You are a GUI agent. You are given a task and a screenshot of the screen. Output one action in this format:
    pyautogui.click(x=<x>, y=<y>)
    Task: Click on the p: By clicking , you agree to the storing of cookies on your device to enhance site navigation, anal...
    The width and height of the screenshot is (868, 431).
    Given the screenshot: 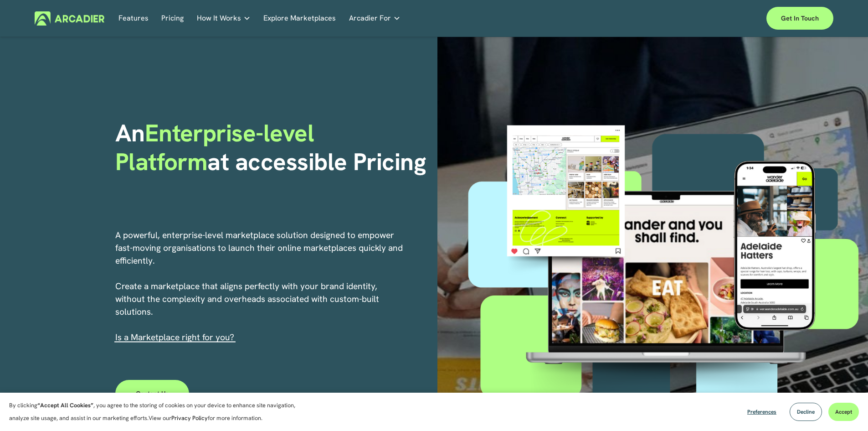 What is the action you would take?
    pyautogui.click(x=157, y=412)
    